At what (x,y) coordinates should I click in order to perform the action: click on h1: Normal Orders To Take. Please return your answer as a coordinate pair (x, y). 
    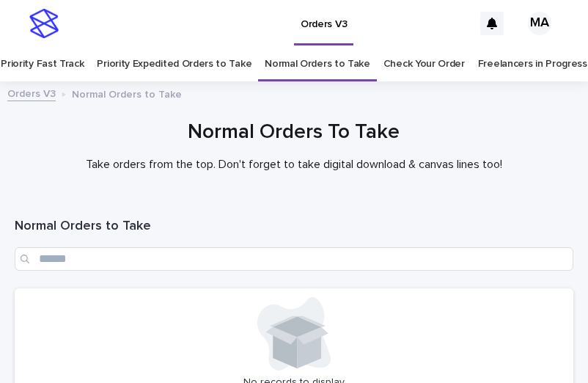
    Looking at the image, I should click on (294, 132).